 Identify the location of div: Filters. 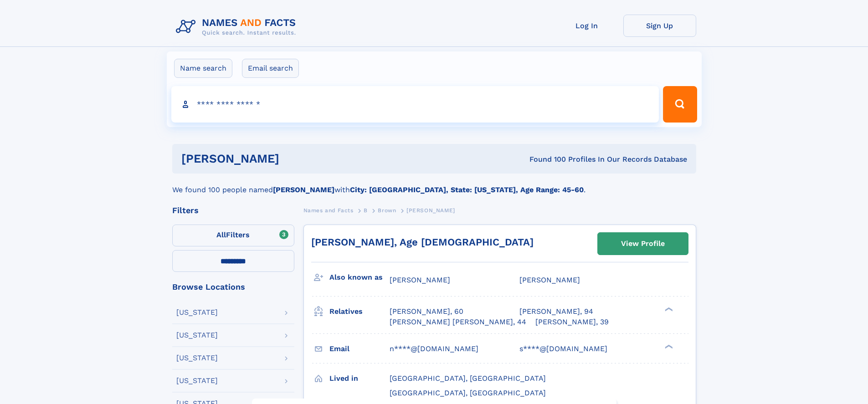
(234, 210).